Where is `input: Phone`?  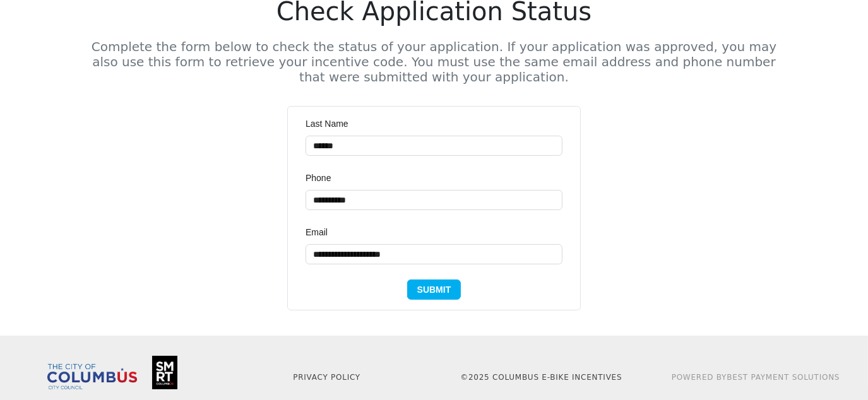 input: Phone is located at coordinates (433, 200).